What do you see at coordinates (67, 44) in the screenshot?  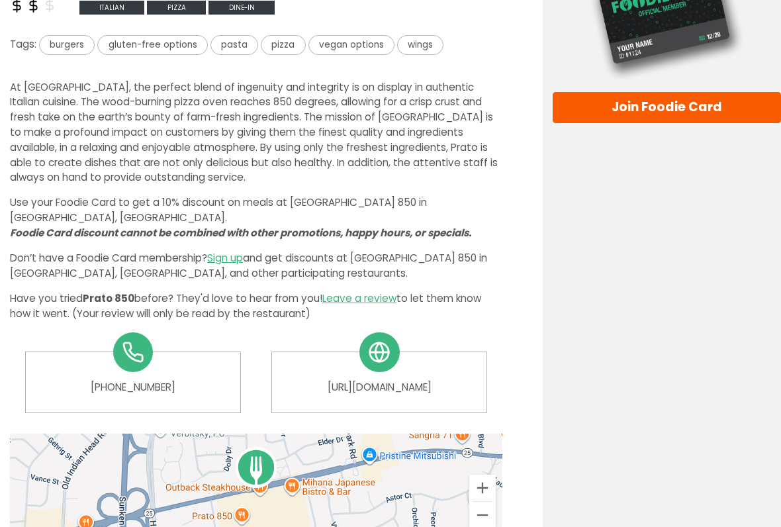 I see `span: burgers` at bounding box center [67, 44].